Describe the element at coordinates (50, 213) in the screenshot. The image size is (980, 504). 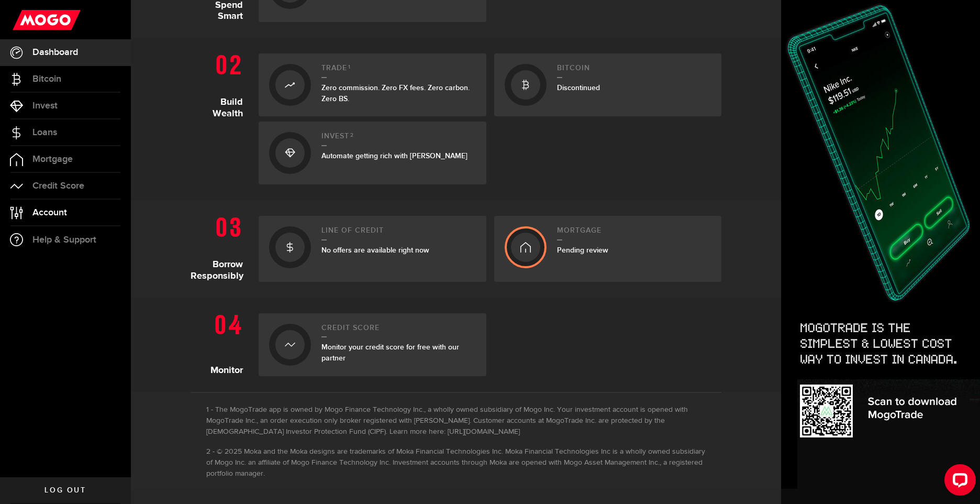
I see `span: Account` at that location.